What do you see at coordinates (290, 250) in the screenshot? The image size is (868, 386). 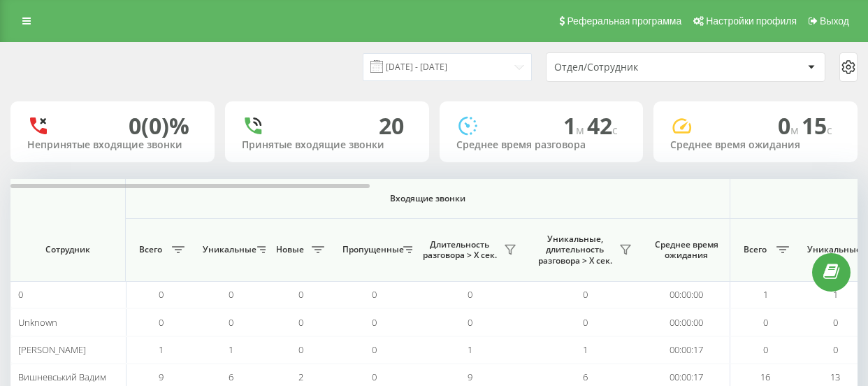 I see `span: Новые` at bounding box center [290, 250].